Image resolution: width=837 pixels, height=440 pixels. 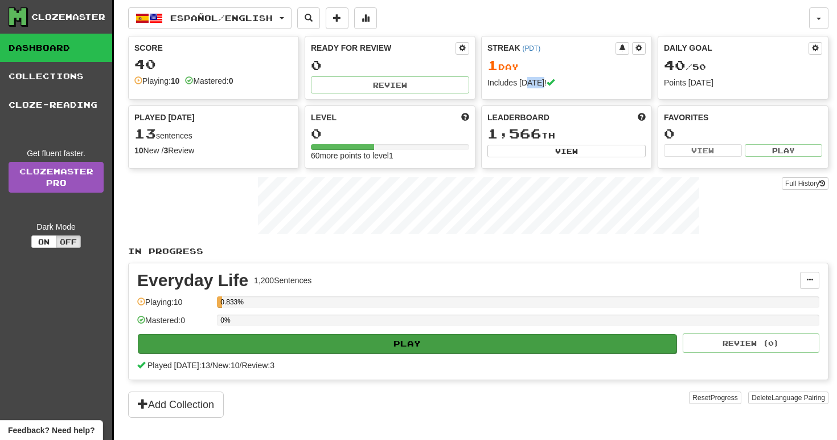 What do you see at coordinates (282, 280) in the screenshot?
I see `div: 1,200 Sentences` at bounding box center [282, 280].